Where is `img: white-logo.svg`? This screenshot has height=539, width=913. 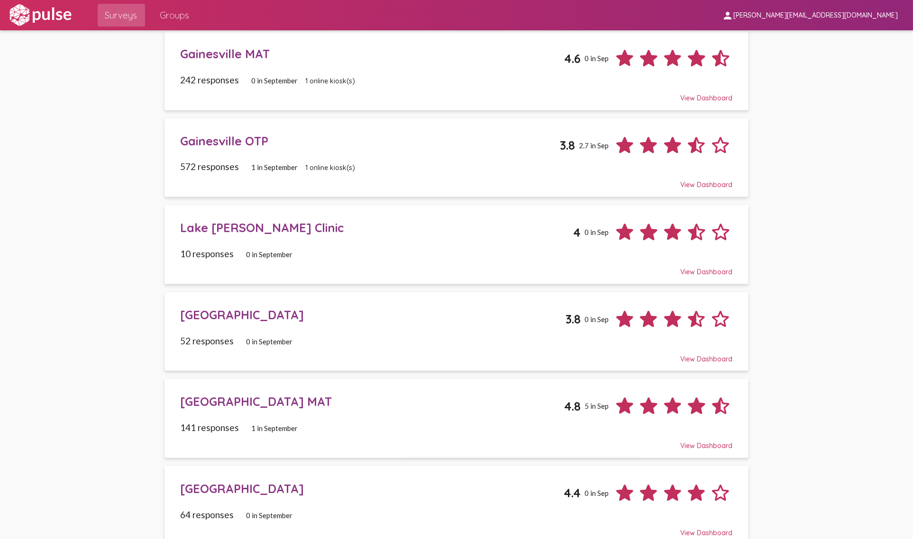
img: white-logo.svg is located at coordinates (40, 15).